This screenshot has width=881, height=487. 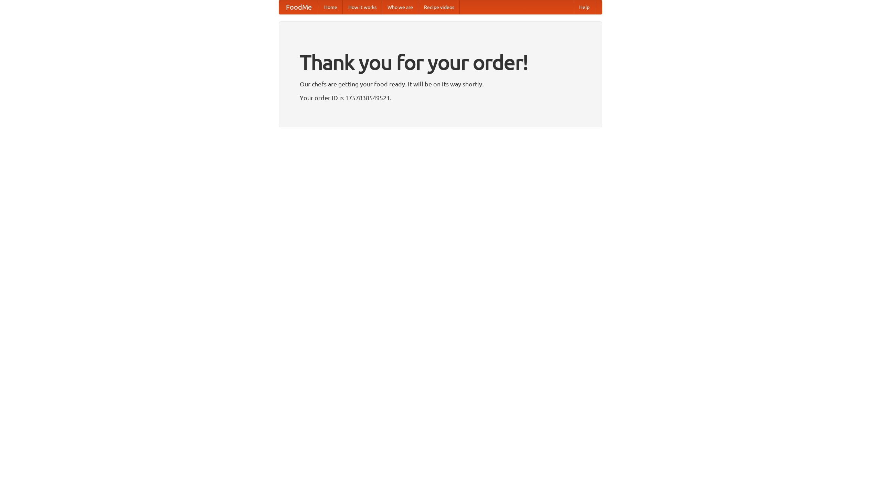 What do you see at coordinates (441, 62) in the screenshot?
I see `h1: Thank you for your order!` at bounding box center [441, 62].